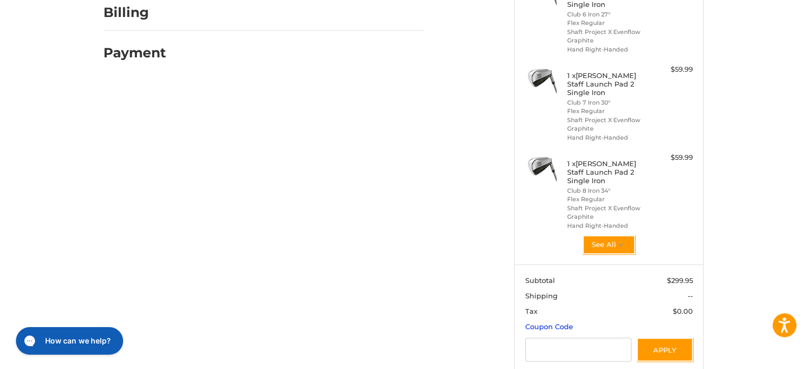 Image resolution: width=807 pixels, height=369 pixels. What do you see at coordinates (135, 53) in the screenshot?
I see `h2: Payment` at bounding box center [135, 53].